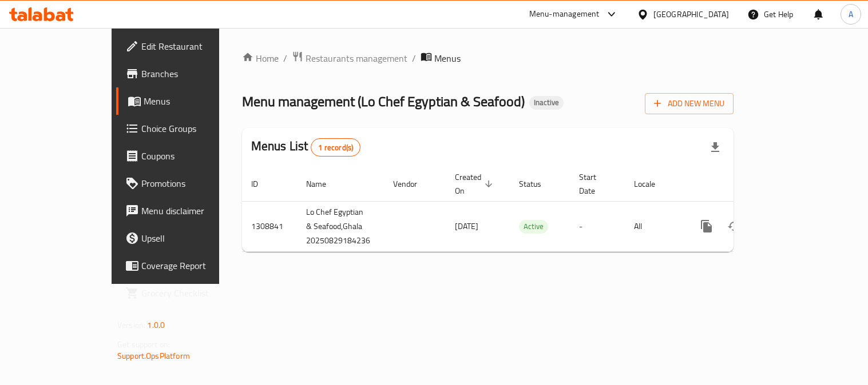 The image size is (868, 385). Describe the element at coordinates (186, 239) in the screenshot. I see `a: Upsell` at that location.